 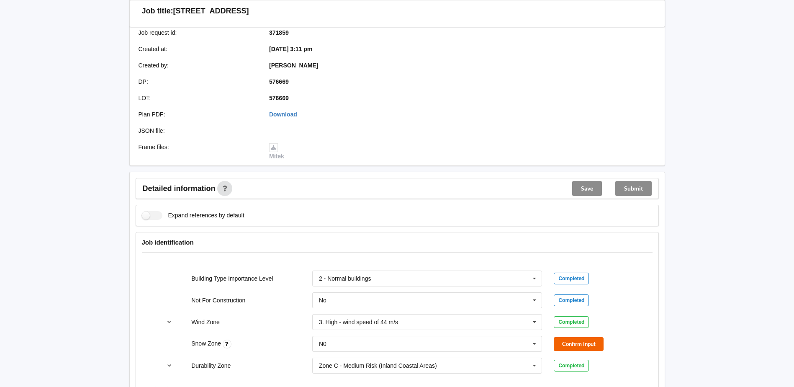 What do you see at coordinates (198, 152) in the screenshot?
I see `div: Frame files :` at bounding box center [198, 152].